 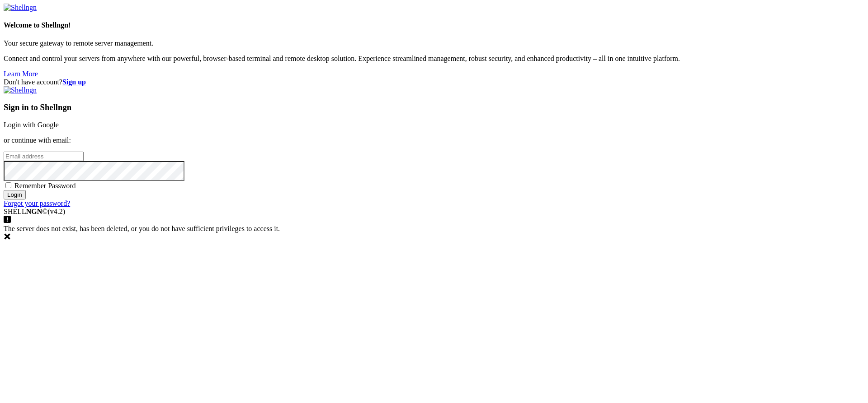 What do you see at coordinates (44, 156) in the screenshot?
I see `input: Email address` at bounding box center [44, 156].